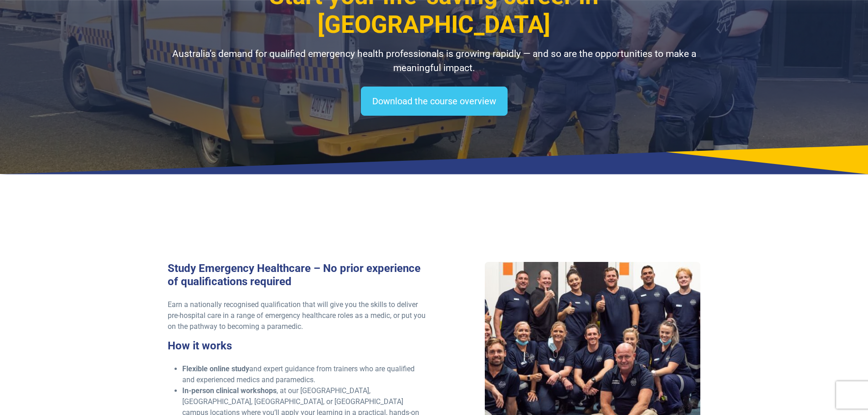 The height and width of the screenshot is (415, 868). I want to click on p: Earn a nationally recognised qualification that will give you the skills to deliver pre-hospital ..., so click(298, 316).